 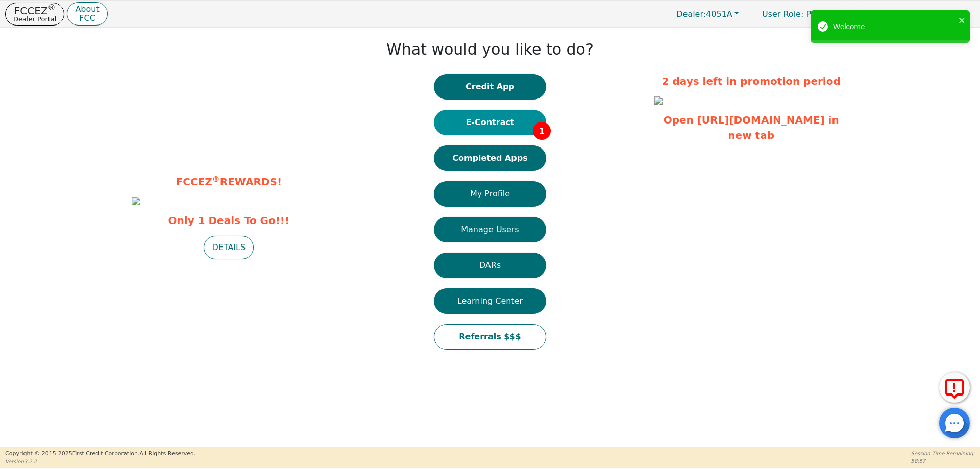 What do you see at coordinates (943, 461) in the screenshot?
I see `p: 58:57` at bounding box center [943, 461].